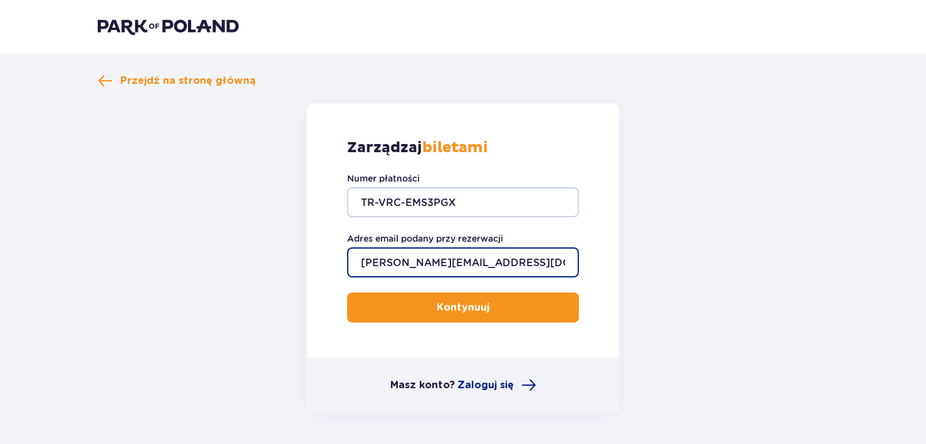 This screenshot has width=926, height=444. I want to click on p: Zarządzaj, so click(417, 148).